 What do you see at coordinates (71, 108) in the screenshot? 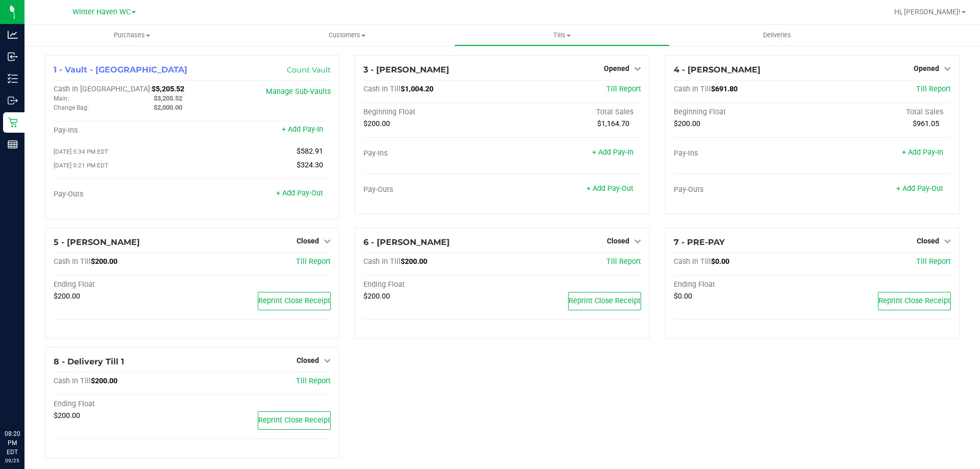
I see `span: Change Bag:` at bounding box center [71, 108].